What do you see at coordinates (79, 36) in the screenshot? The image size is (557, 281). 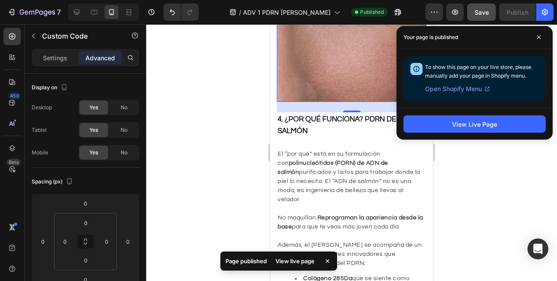 I see `p: Custom Code` at bounding box center [79, 36].